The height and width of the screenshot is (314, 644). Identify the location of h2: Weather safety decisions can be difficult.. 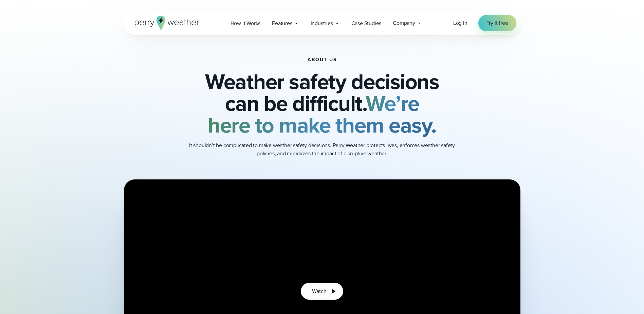
(322, 103).